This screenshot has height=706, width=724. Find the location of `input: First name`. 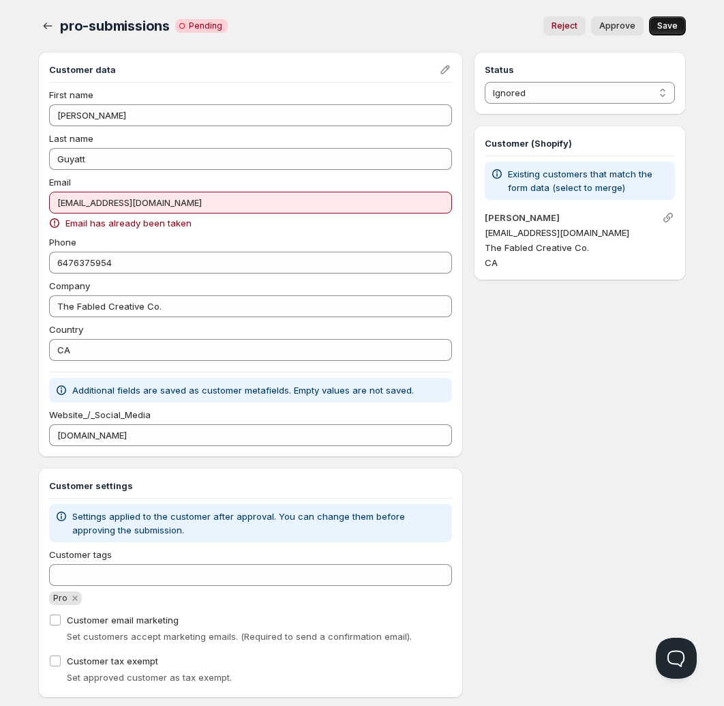

input: First name is located at coordinates (250, 115).